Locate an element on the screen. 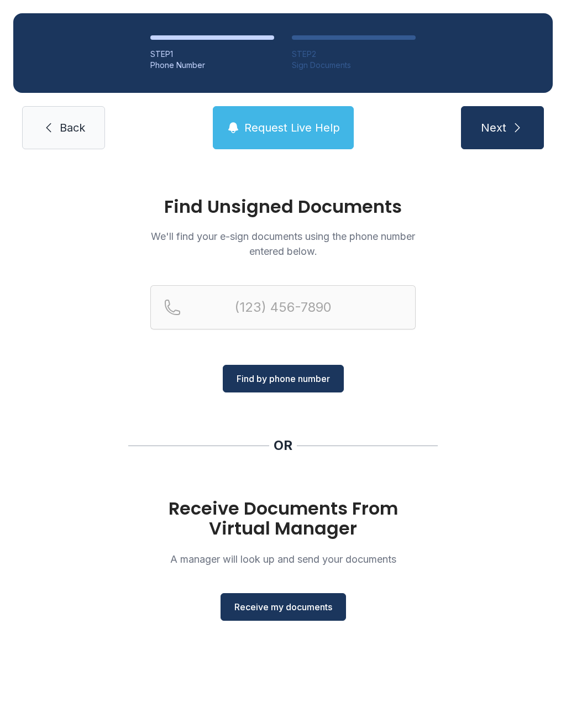  input: Reservation phone number is located at coordinates (283, 308).